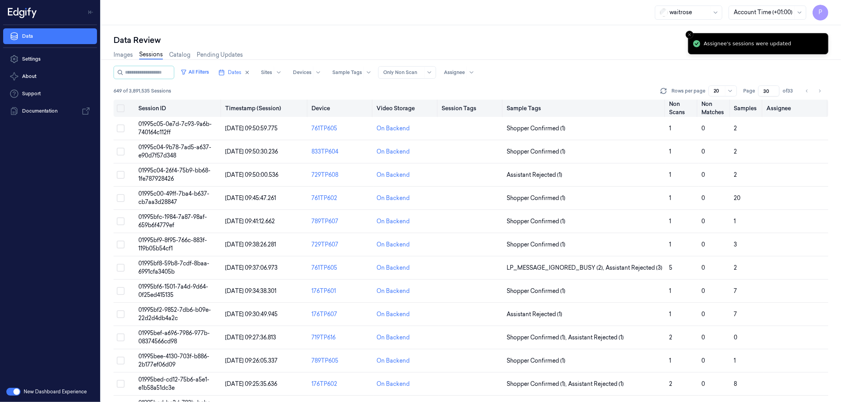 The height and width of the screenshot is (402, 841). I want to click on div: 729TP607, so click(340, 245).